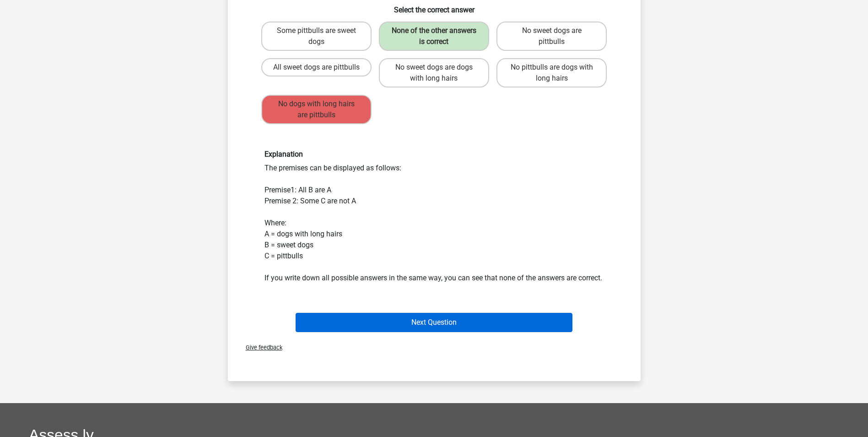  Describe the element at coordinates (552, 73) in the screenshot. I see `label: No pittbulls are dogs with long hairs` at that location.